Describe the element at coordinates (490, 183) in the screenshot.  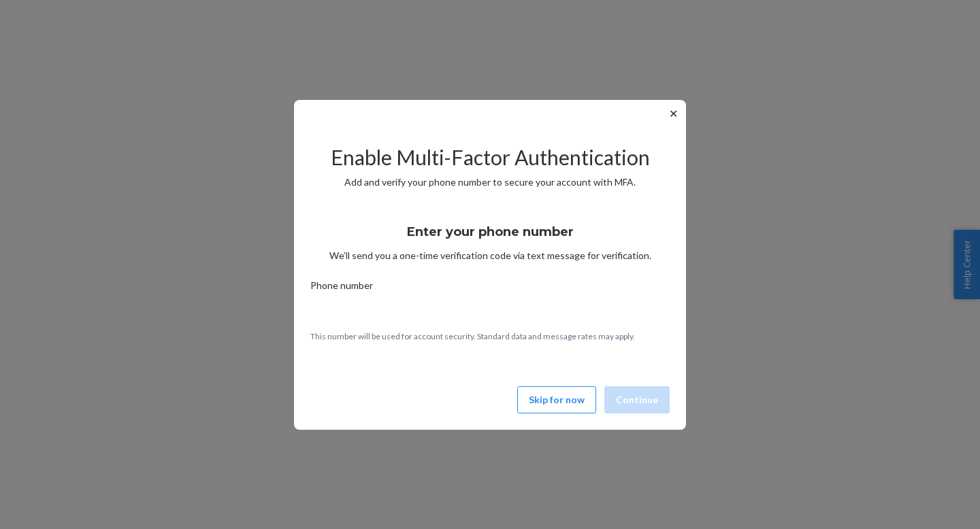
I see `p: Add and verify your phone number to secure your account with MFA.` at that location.